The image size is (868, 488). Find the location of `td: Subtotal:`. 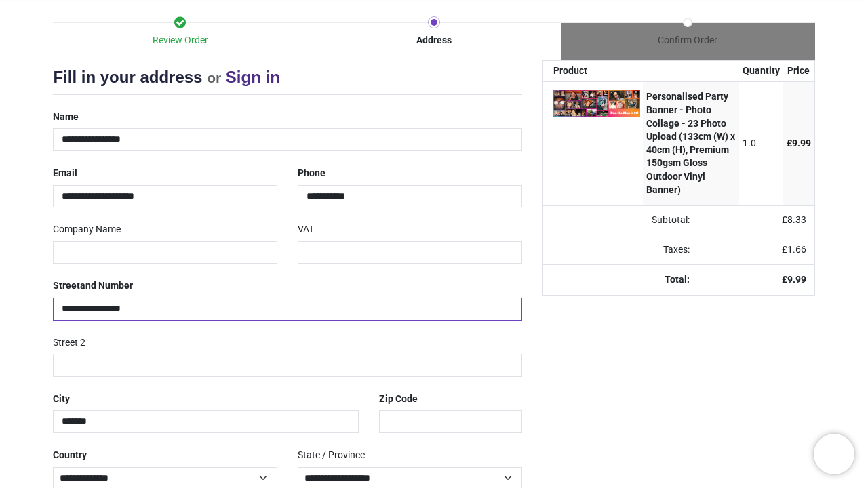

td: Subtotal: is located at coordinates (621, 220).